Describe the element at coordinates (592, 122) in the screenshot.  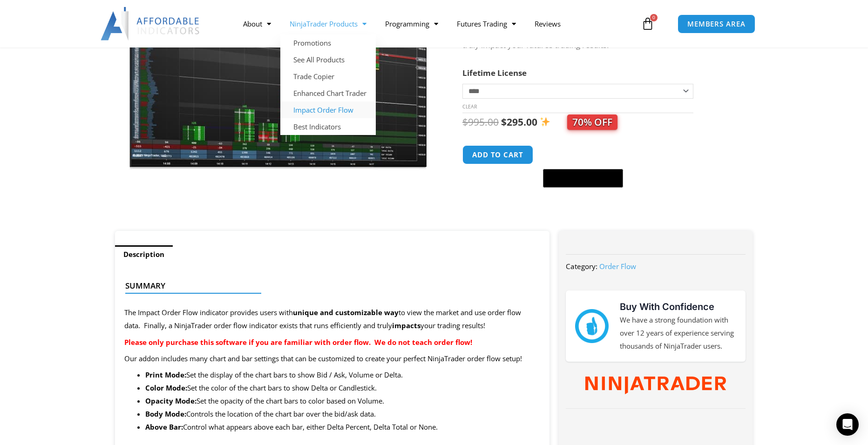
I see `span: 70% OFF` at that location.